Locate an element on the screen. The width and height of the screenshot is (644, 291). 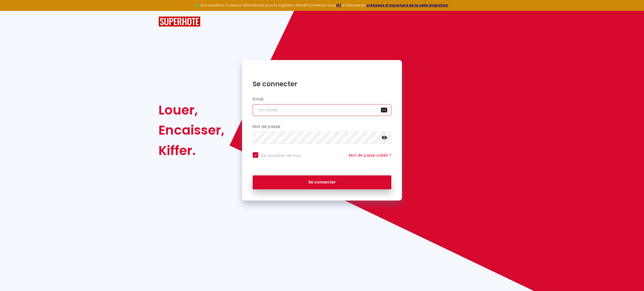
div: Kiffer. is located at coordinates (192, 151).